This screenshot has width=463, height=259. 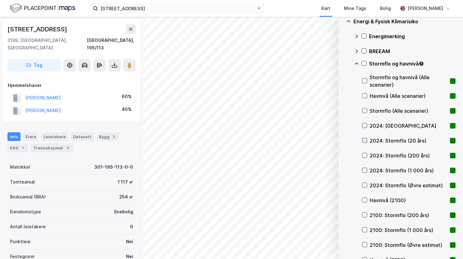 What do you see at coordinates (108, 137) in the screenshot?
I see `div: Bygg` at bounding box center [108, 137].